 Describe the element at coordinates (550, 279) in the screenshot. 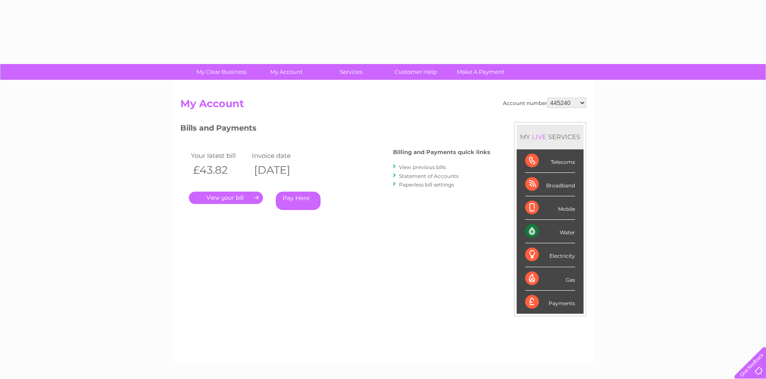

I see `div: Gas` at that location.